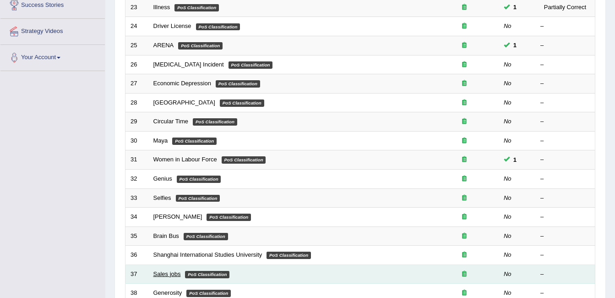 This screenshot has width=615, height=298. What do you see at coordinates (208, 254) in the screenshot?
I see `a: Shanghai International Studies University` at bounding box center [208, 254].